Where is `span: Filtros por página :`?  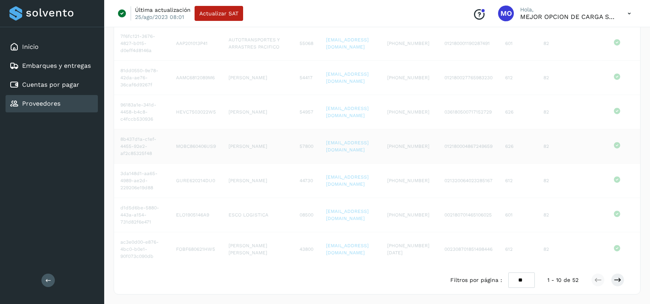
span: Filtros por página : is located at coordinates (476, 280).